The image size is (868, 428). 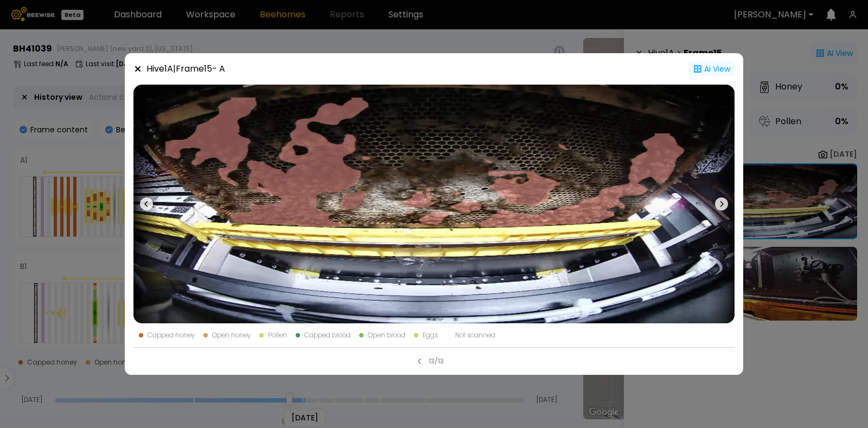 I want to click on span: - A, so click(x=219, y=68).